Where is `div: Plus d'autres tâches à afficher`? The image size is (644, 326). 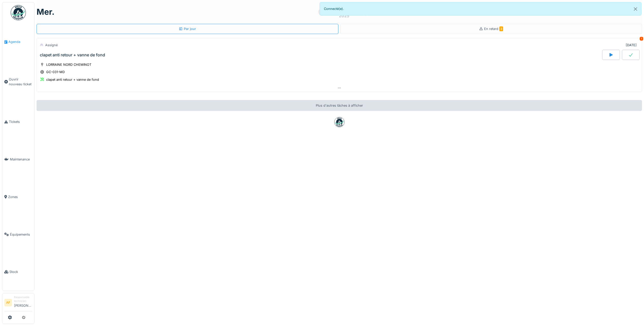 div: Plus d'autres tâches à afficher is located at coordinates (339, 105).